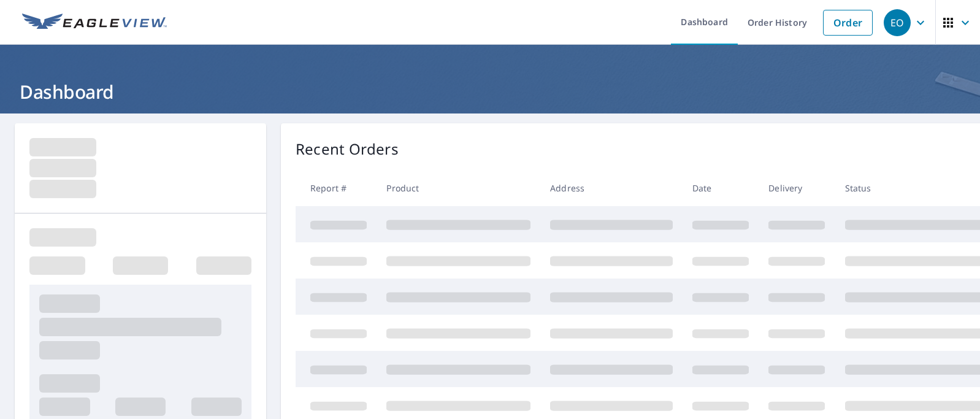  Describe the element at coordinates (347, 149) in the screenshot. I see `p: Recent Orders` at that location.